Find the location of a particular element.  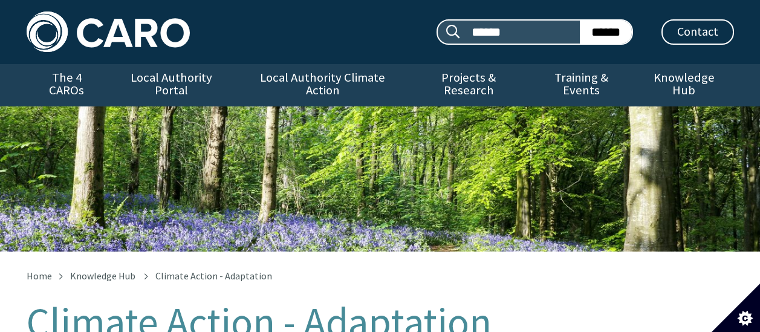

a: Training & Events is located at coordinates (581, 85).